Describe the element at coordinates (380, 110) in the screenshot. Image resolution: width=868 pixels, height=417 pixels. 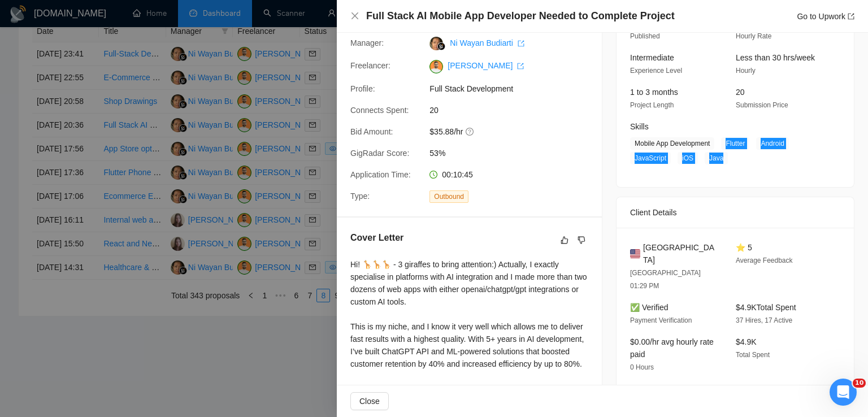
I see `span: Connects Spent:` at that location.